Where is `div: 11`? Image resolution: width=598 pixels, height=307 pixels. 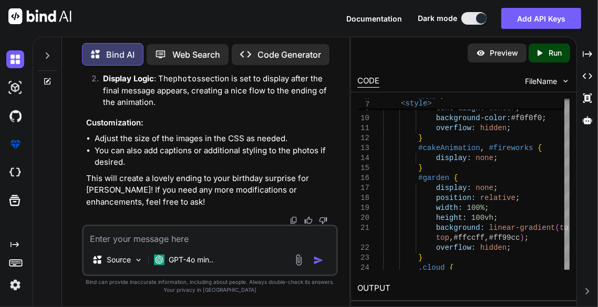
div: 11 is located at coordinates (363, 128).